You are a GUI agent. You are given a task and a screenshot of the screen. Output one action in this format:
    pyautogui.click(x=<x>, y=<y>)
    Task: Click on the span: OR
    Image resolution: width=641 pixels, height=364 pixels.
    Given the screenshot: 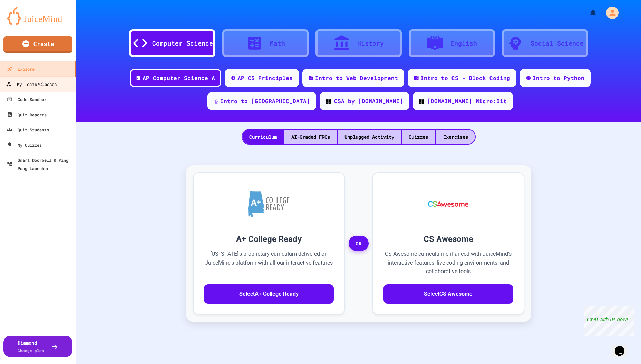 What is the action you would take?
    pyautogui.click(x=359, y=243)
    